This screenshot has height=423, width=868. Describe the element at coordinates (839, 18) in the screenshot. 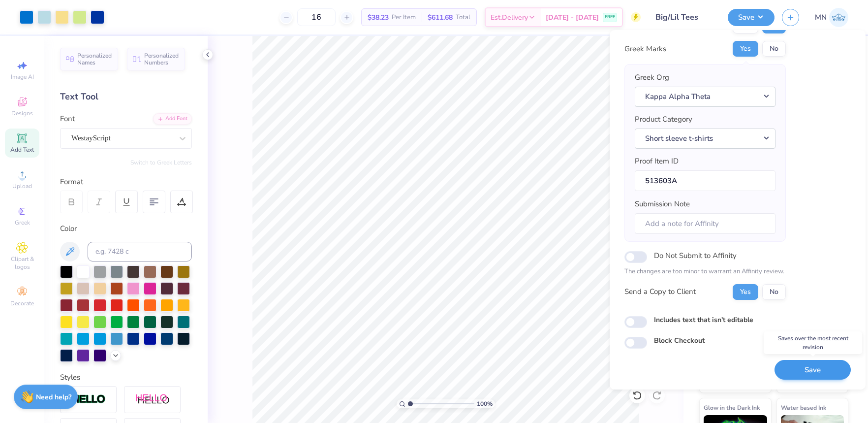

I see `img: Mark Navarro` at that location.